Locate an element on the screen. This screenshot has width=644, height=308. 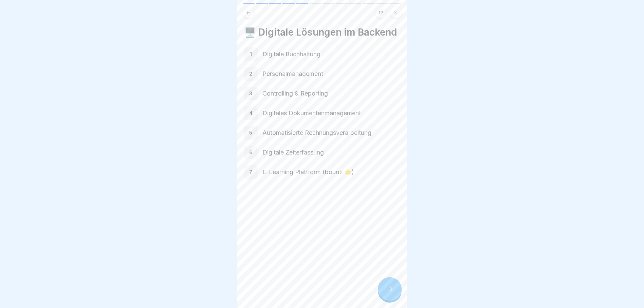
p: 6 is located at coordinates (251, 153).